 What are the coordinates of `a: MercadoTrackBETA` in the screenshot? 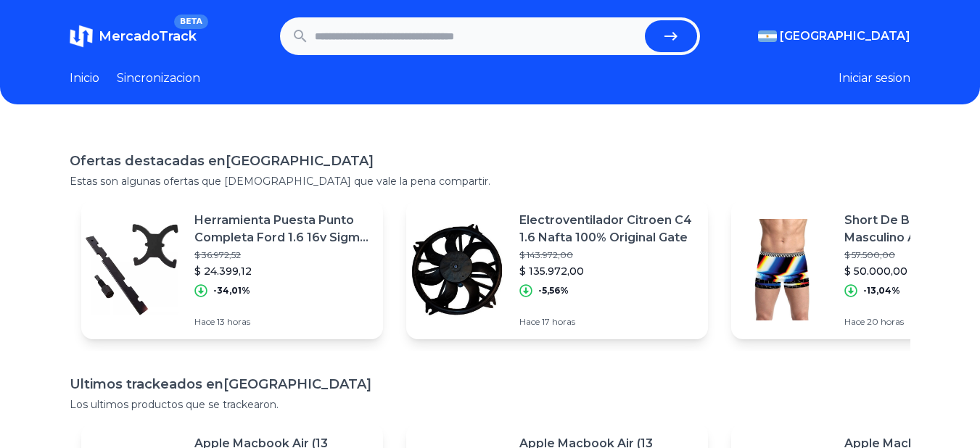 It's located at (133, 36).